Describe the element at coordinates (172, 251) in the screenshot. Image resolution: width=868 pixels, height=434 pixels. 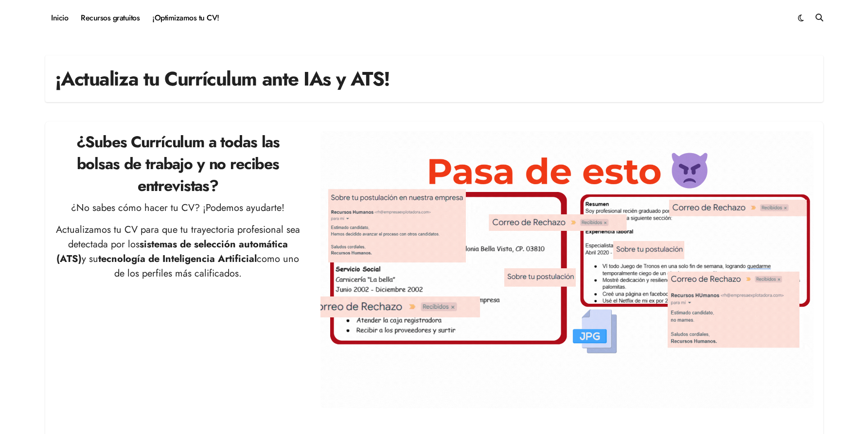
I see `strong: sistemas de selección automática (ATS)` at that location.